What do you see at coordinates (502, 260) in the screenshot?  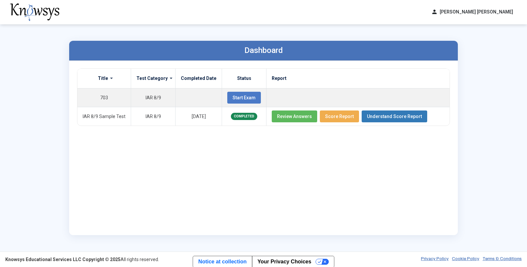 I see `a: Terms & Conditions` at bounding box center [502, 260].